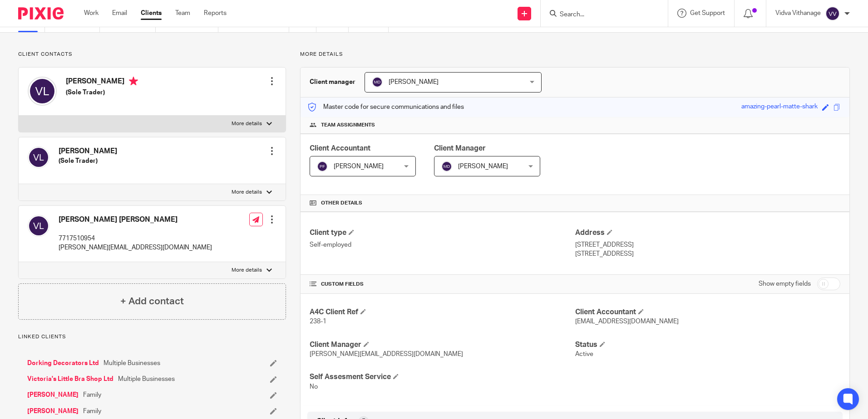 The height and width of the screenshot is (419, 868). What do you see at coordinates (183, 13) in the screenshot?
I see `a: Team` at bounding box center [183, 13].